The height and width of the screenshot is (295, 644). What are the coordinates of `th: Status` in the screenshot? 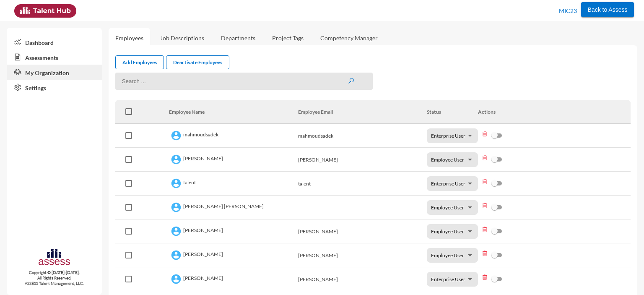 It's located at (453, 111).